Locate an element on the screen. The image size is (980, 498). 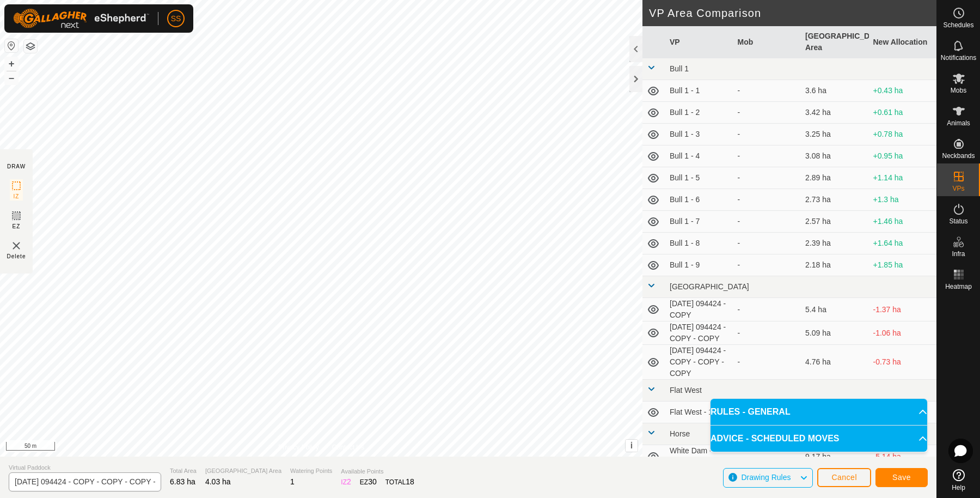
span: Watering Points is located at coordinates (311, 470).